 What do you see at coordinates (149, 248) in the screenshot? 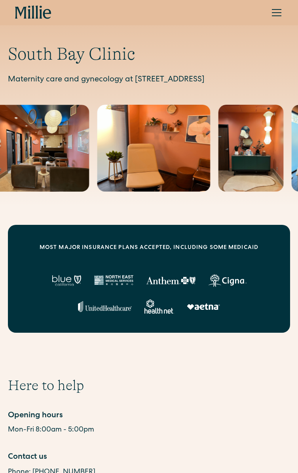
I see `div: MOST MAJOR INSURANCE PLANS ACCEPTED, INCLUDING some MEDICAID` at bounding box center [149, 248].